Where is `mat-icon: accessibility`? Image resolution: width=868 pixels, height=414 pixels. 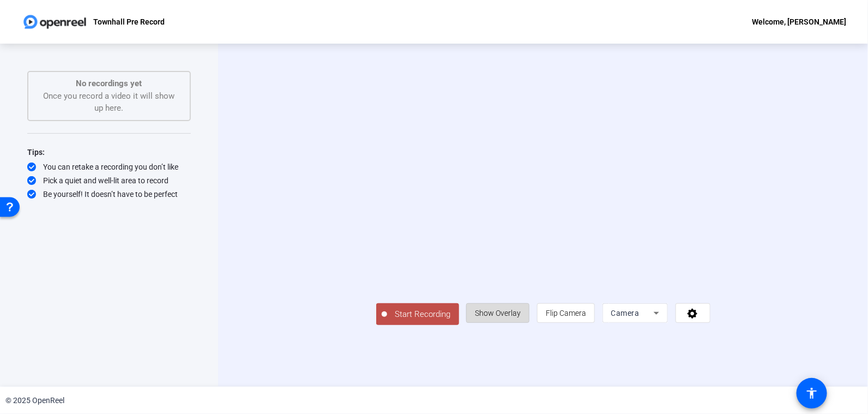
mat-icon: accessibility is located at coordinates (812, 393).